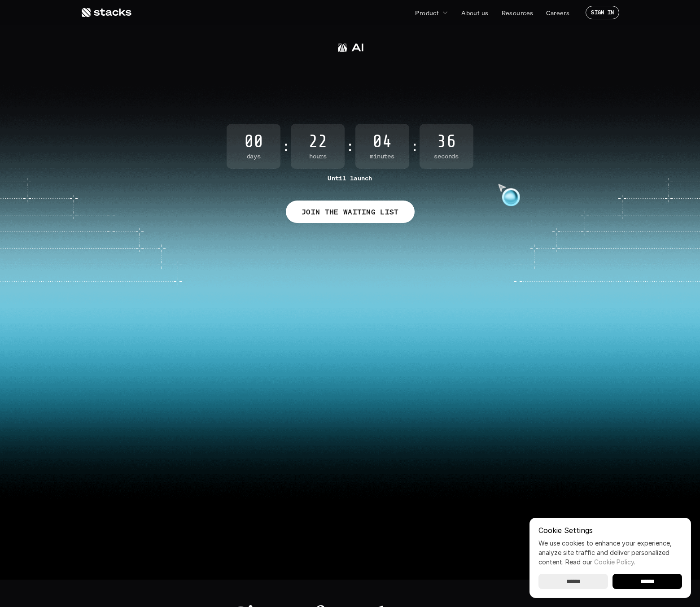  Describe the element at coordinates (446, 156) in the screenshot. I see `span: Seconds` at that location.